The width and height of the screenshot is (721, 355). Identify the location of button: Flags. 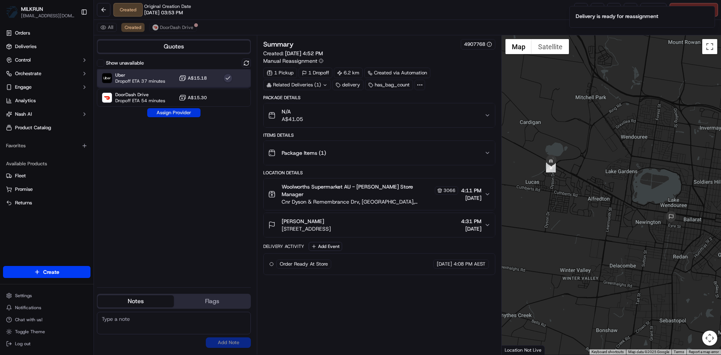
(212, 301).